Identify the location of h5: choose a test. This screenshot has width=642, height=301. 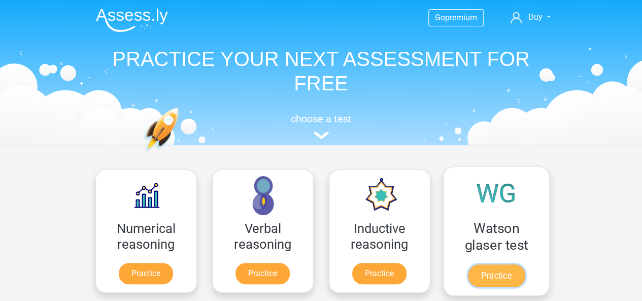
(321, 119).